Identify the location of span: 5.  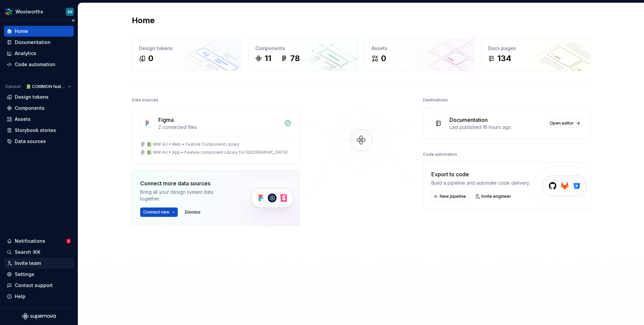
(68, 241).